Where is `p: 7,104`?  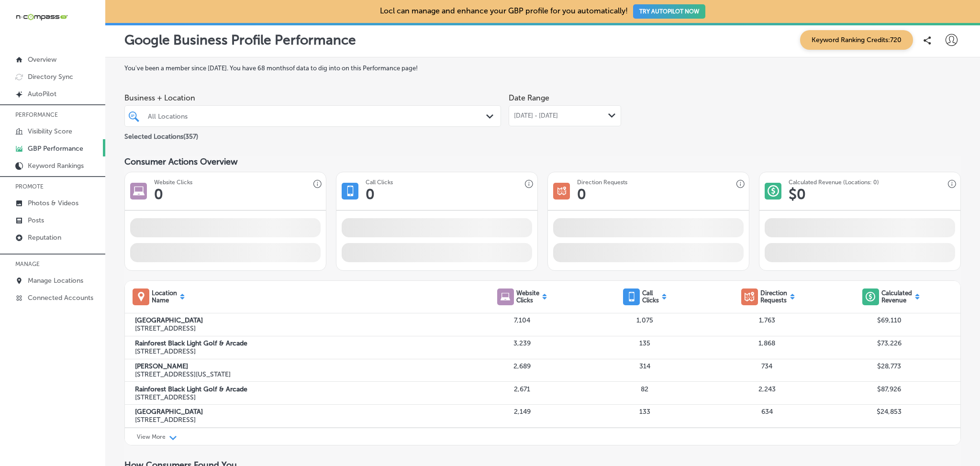
p: 7,104 is located at coordinates (523, 320).